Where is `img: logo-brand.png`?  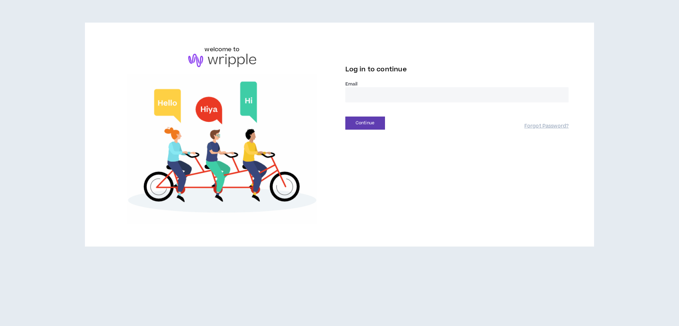 img: logo-brand.png is located at coordinates (222, 60).